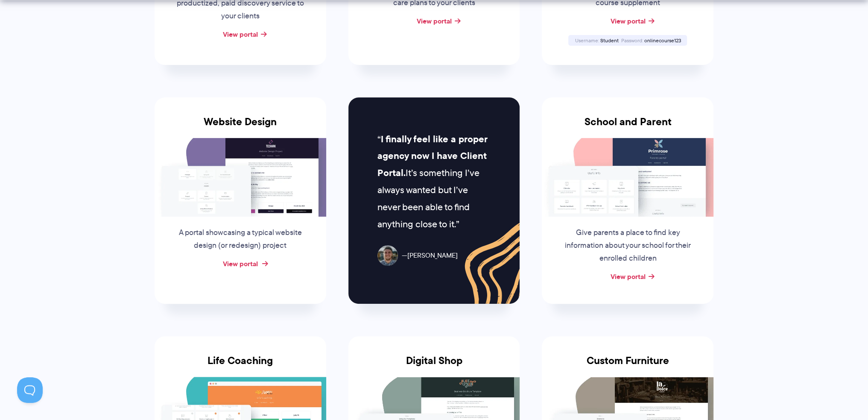  I want to click on p: It’s something I’ve always wanted but I’ve never been able to find anything close to it., so click(434, 182).